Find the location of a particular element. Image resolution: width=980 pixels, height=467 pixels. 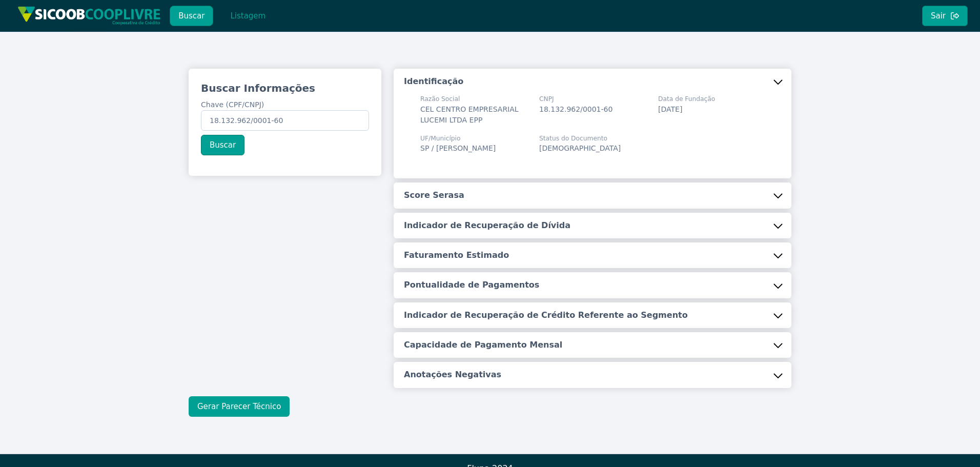

span: CEL CENTRO EMPRESARIAL LUCEMI LTDA EPP is located at coordinates (470, 114).